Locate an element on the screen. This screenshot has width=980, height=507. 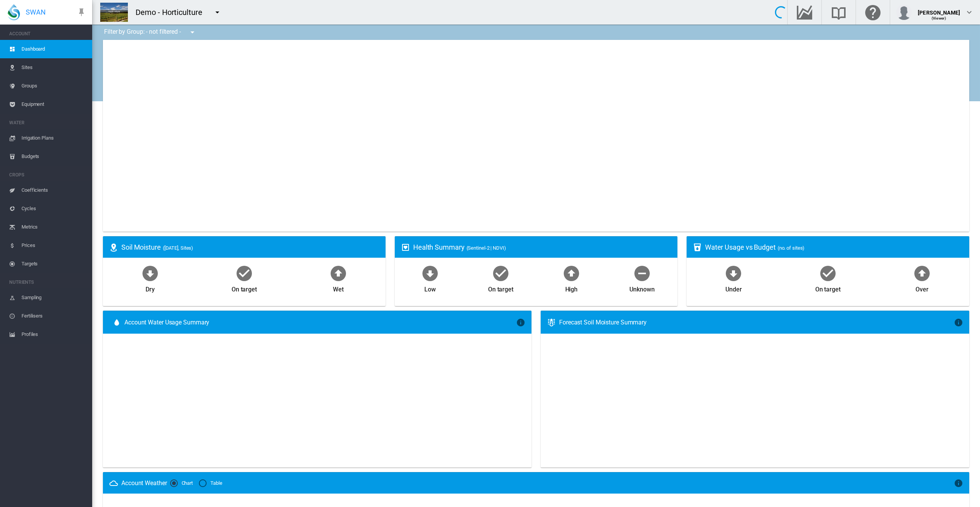
img: Z is located at coordinates (114, 12).